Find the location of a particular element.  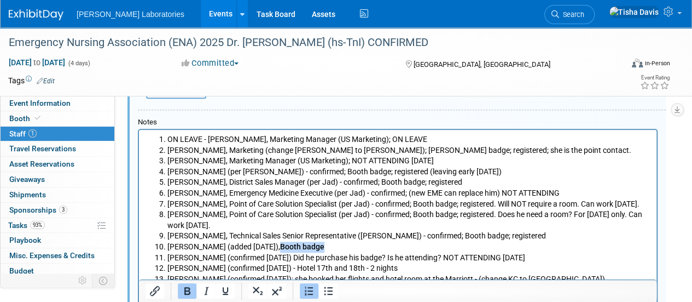

a: Playbook is located at coordinates (57, 240).